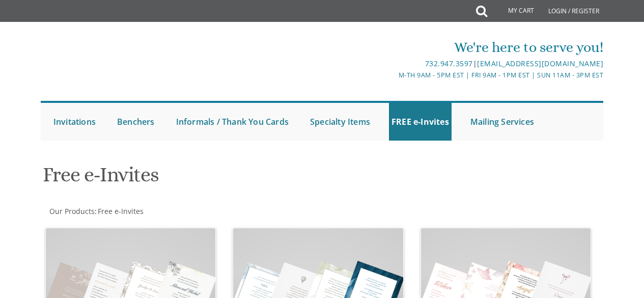 The width and height of the screenshot is (644, 298). Describe the element at coordinates (121, 211) in the screenshot. I see `span: Free e-Invites` at that location.